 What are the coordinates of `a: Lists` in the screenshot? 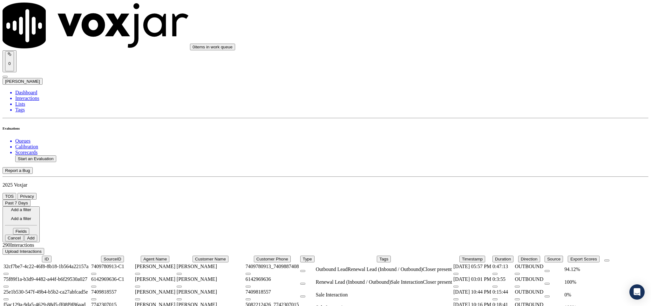 It's located at (332, 104).